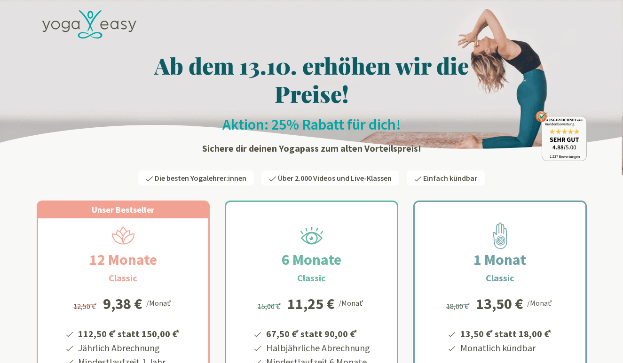 The width and height of the screenshot is (623, 363). What do you see at coordinates (270, 306) in the screenshot?
I see `span: 15,00 €` at bounding box center [270, 306].